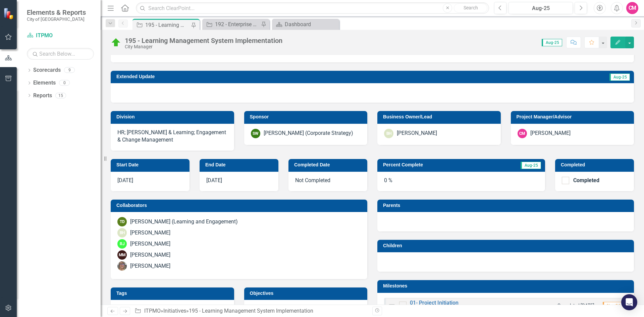 Image resolution: width=644 pixels, height=317 pixels. I want to click on h3: Milestones, so click(507, 286).